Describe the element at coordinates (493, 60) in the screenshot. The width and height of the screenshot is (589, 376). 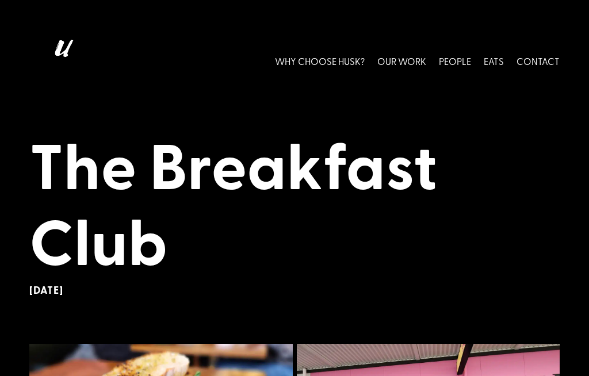
I see `a: EATS` at that location.